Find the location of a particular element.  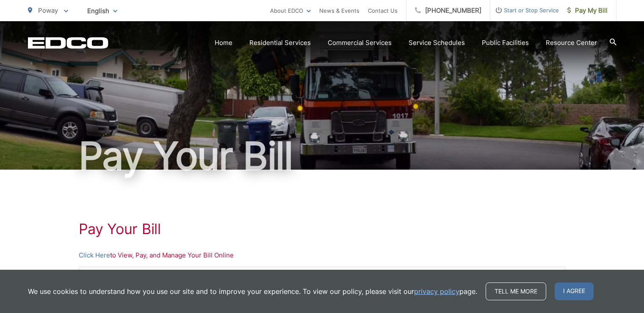

a: News & Events is located at coordinates (339, 11).